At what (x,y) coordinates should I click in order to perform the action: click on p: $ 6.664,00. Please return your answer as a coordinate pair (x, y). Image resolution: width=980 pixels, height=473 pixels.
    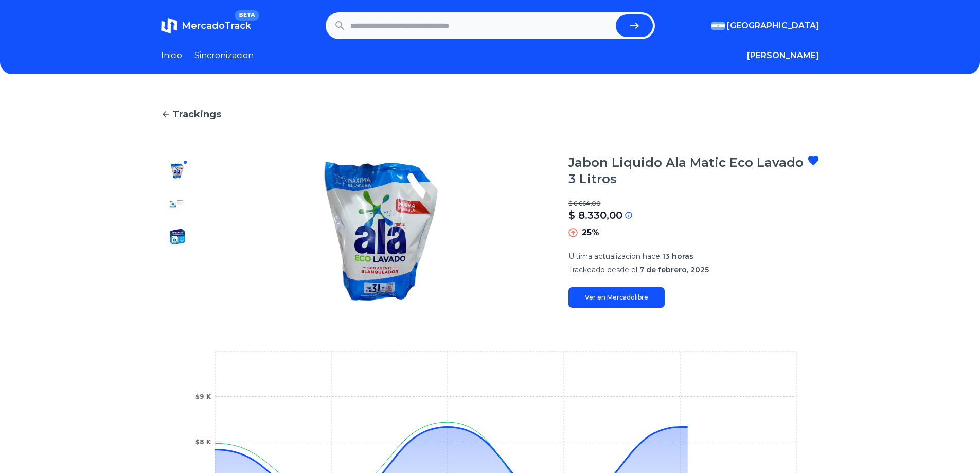
    Looking at the image, I should click on (694, 204).